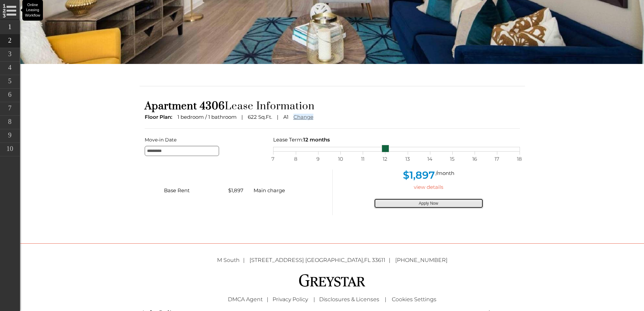 Image resolution: width=644 pixels, height=311 pixels. I want to click on a: Change, so click(303, 117).